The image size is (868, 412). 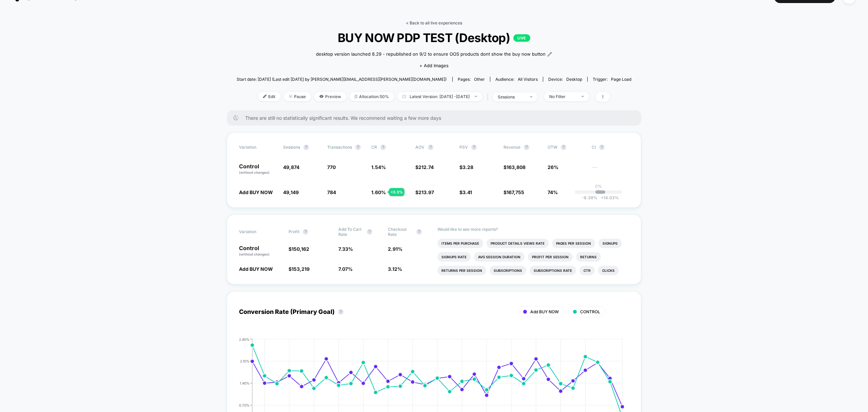 I want to click on p: 0%, so click(x=598, y=186).